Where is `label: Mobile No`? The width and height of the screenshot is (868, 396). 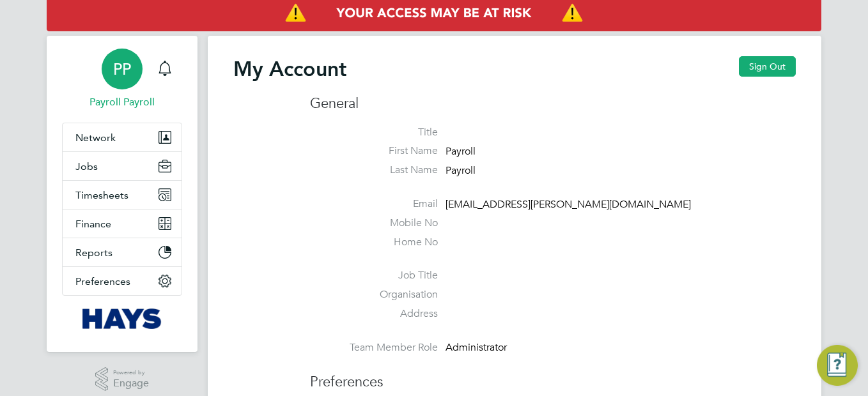 label: Mobile No is located at coordinates (374, 223).